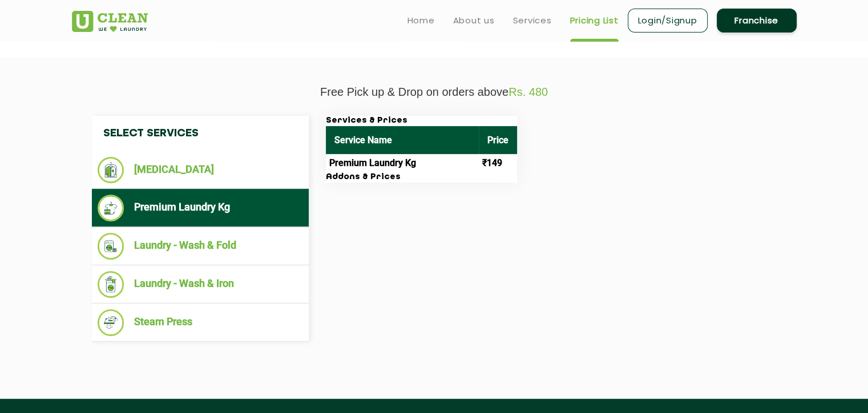 The image size is (868, 413). Describe the element at coordinates (201, 246) in the screenshot. I see `li: Laundry - Wash & Fold` at that location.